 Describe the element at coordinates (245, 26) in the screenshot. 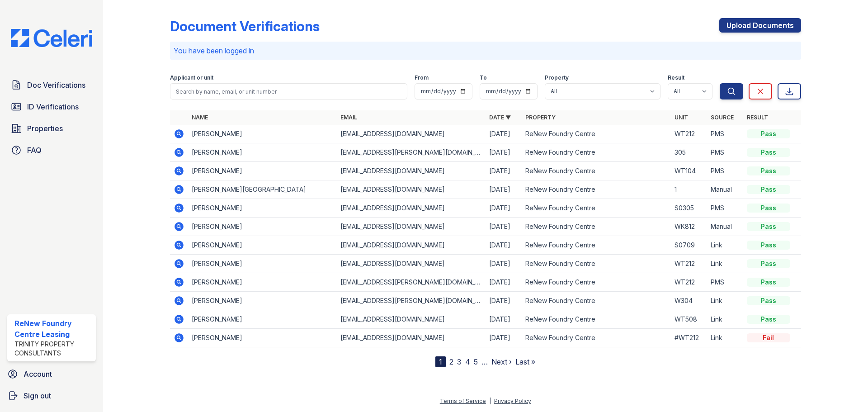

I see `div: Document Verifications` at that location.